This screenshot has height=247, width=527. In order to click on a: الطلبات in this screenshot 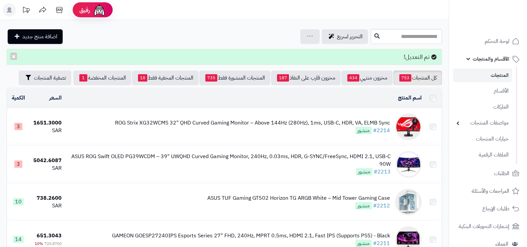, I will do `click(488, 174)`.